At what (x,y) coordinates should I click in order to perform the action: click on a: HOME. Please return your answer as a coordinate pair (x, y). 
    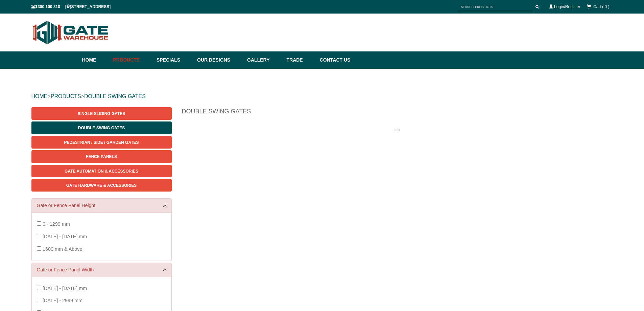
    Looking at the image, I should click on (39, 96).